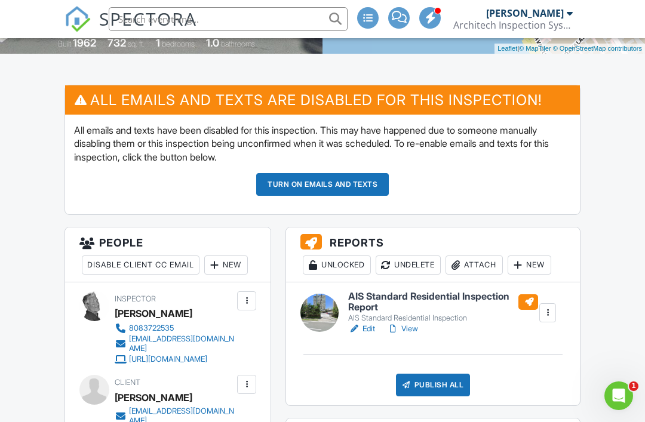 The image size is (645, 422). Describe the element at coordinates (513, 25) in the screenshot. I see `div: Architech Inspection Systems, Inc` at that location.